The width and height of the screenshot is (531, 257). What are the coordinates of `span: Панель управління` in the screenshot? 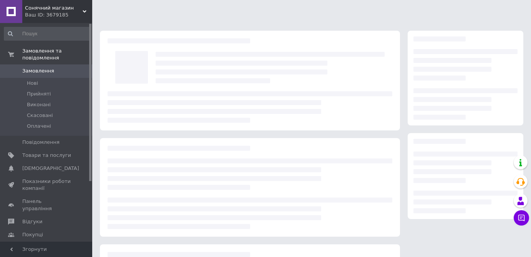 It's located at (46, 205).